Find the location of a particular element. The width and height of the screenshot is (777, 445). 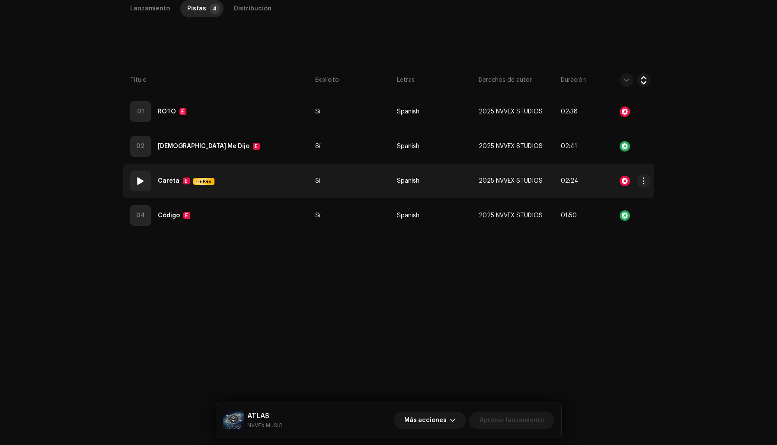

span: Derechos de autor is located at coordinates (505, 80).